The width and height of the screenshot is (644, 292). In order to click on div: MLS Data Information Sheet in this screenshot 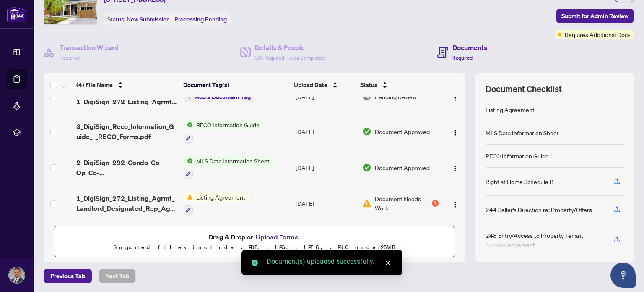, I will do `click(522, 133)`.